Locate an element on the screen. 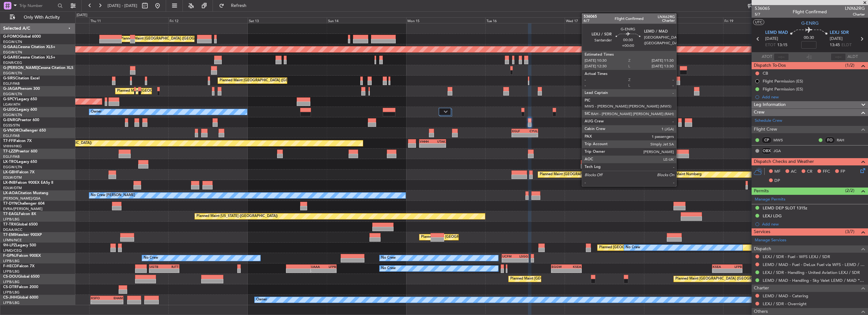 The width and height of the screenshot is (868, 315). span: 00:30 is located at coordinates (809, 38).